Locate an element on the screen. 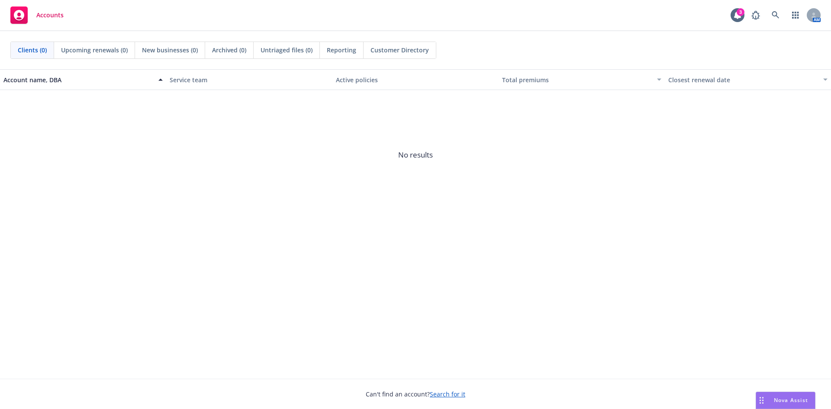 Image resolution: width=831 pixels, height=409 pixels. span: Untriaged files (0) is located at coordinates (287, 50).